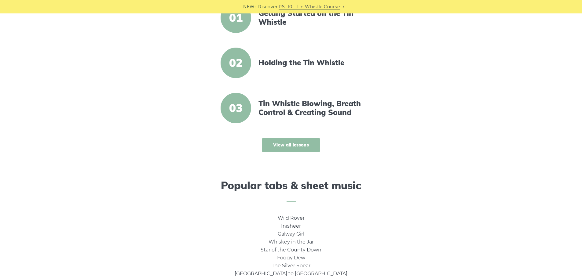 The height and width of the screenshot is (278, 582). Describe the element at coordinates (311, 108) in the screenshot. I see `a: Tin Whistle Blowing, Breath Control & Creating Sound` at that location.